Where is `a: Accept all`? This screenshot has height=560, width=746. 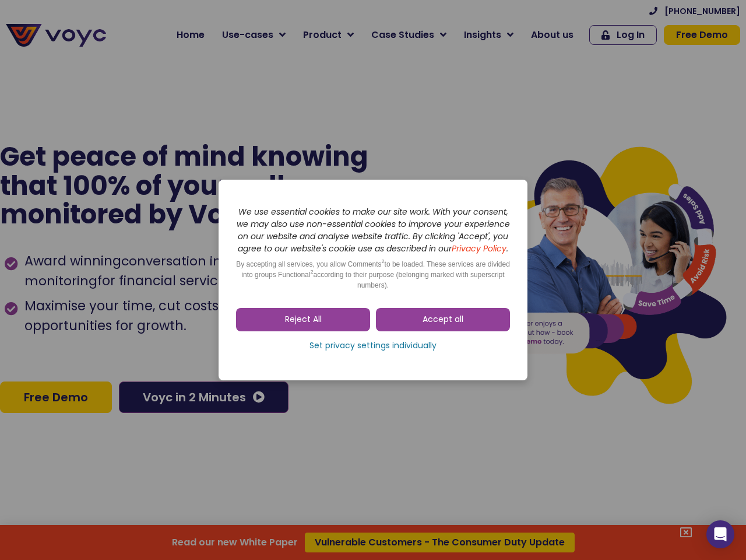
a: Accept all is located at coordinates (443, 320).